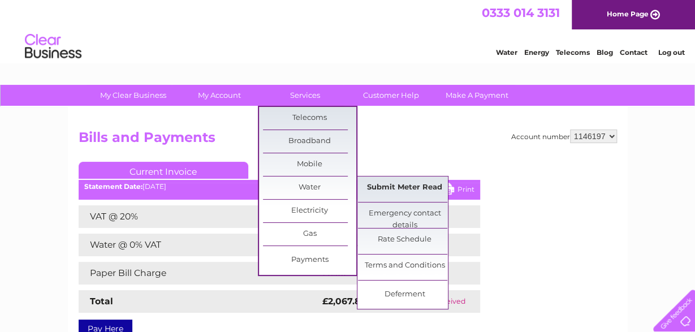 Image resolution: width=695 pixels, height=332 pixels. Describe the element at coordinates (633, 52) in the screenshot. I see `a: Contact` at that location.